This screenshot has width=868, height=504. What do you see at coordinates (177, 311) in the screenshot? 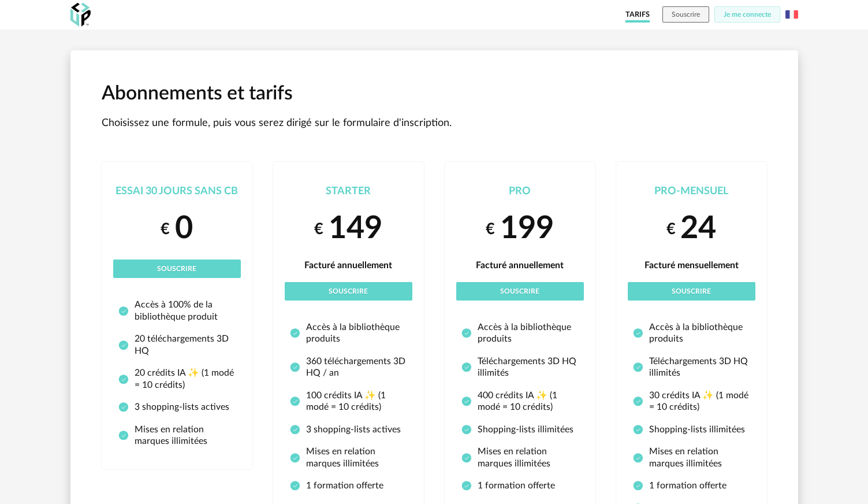
I see `li: Accès à 100% de la bibliothèque produit` at bounding box center [177, 311].